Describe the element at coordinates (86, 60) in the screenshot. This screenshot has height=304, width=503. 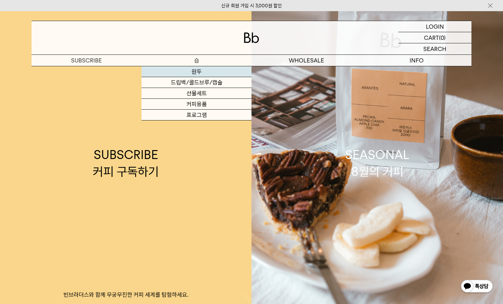
I see `a: SUBSCRIBE` at that location.